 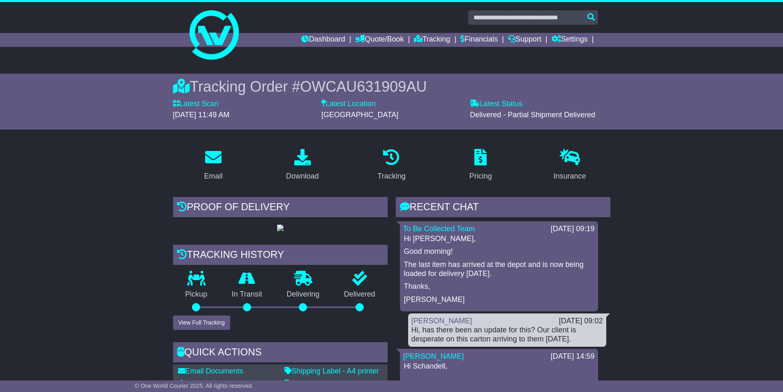 What do you see at coordinates (532, 115) in the screenshot?
I see `span: Delivered - Partial Shipment Delivered` at bounding box center [532, 115].